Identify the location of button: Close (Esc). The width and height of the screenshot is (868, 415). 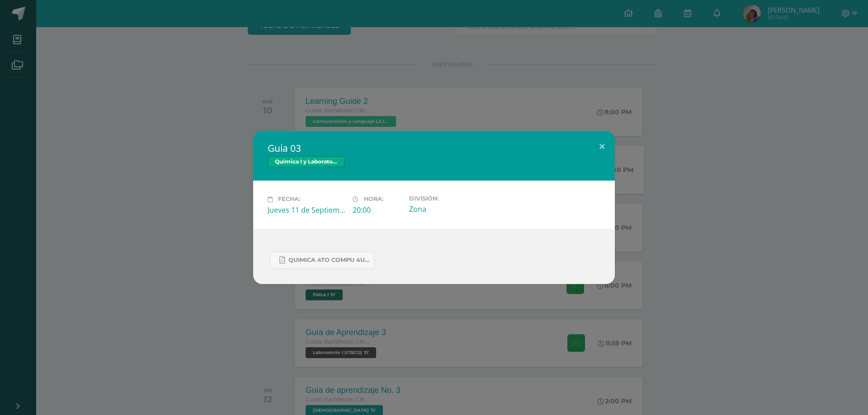
(602, 146).